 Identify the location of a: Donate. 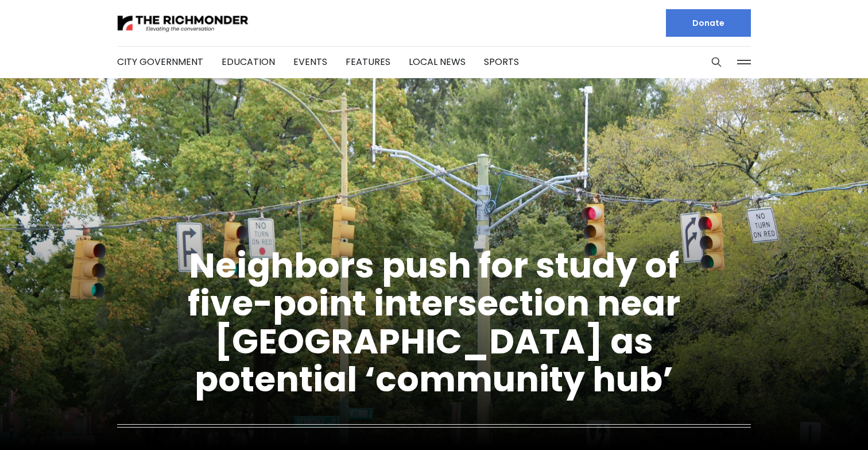
(708, 23).